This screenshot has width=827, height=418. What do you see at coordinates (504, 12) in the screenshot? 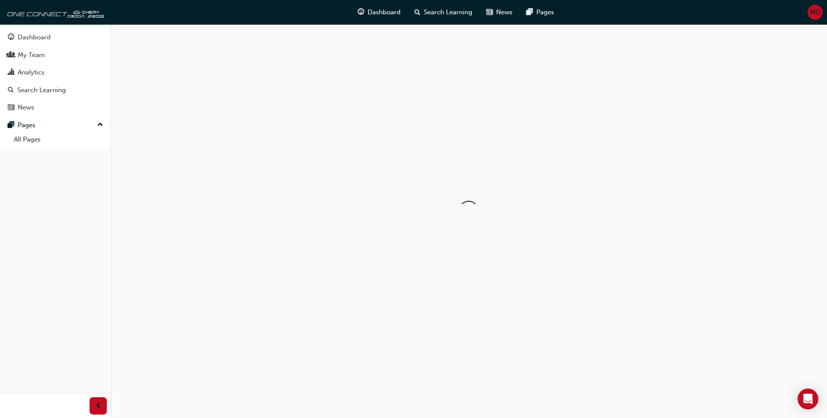
I see `span: News` at bounding box center [504, 12].